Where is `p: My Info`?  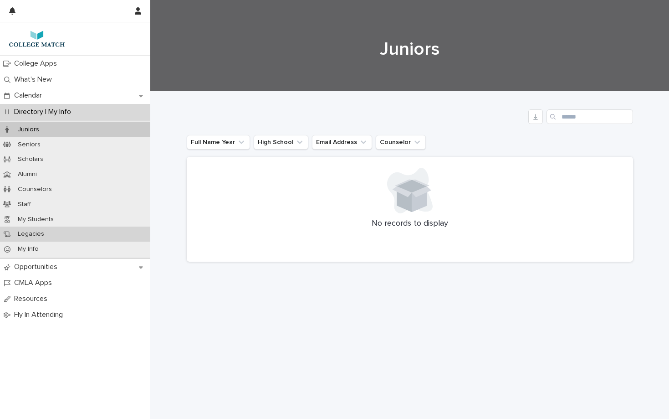
p: My Info is located at coordinates (28, 249).